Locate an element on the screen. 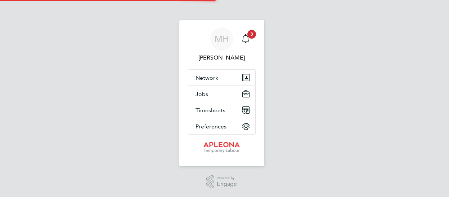 The image size is (449, 197). span: Engage is located at coordinates (227, 184).